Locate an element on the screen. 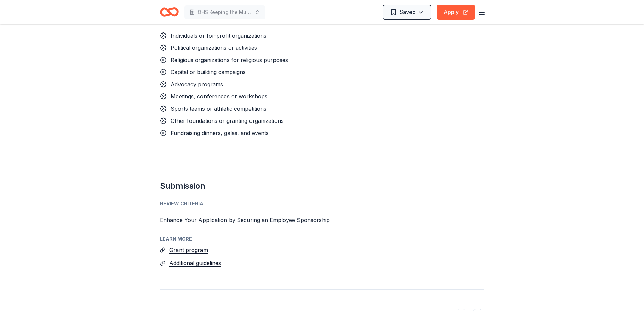 This screenshot has height=311, width=644. span: Individuals or for-profit organizations is located at coordinates (218, 35).